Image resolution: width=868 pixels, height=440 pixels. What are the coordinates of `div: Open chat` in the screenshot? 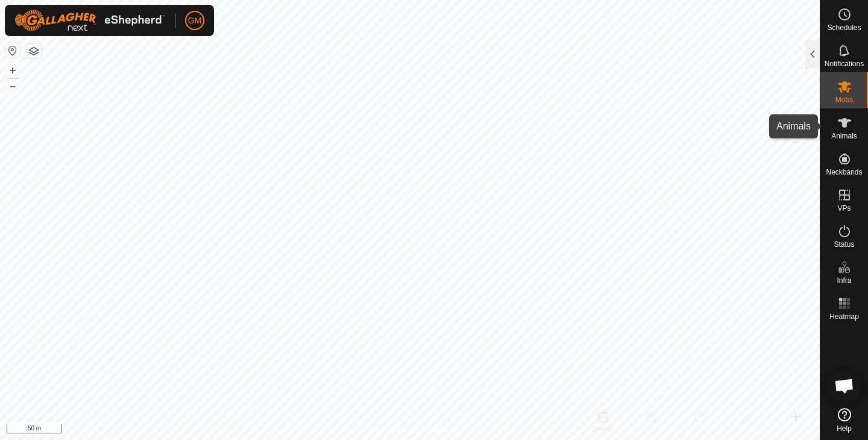 It's located at (844, 386).